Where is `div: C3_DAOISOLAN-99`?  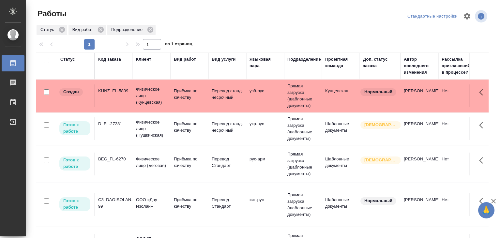 div: C3_DAOISOLAN-99 is located at coordinates (114, 203).